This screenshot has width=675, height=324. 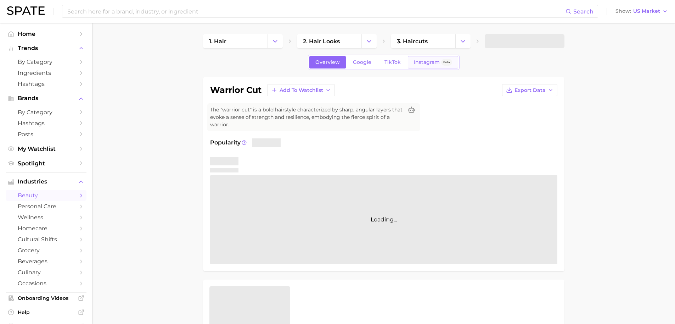 What do you see at coordinates (46, 149) in the screenshot?
I see `a: My Watchlist` at bounding box center [46, 149].